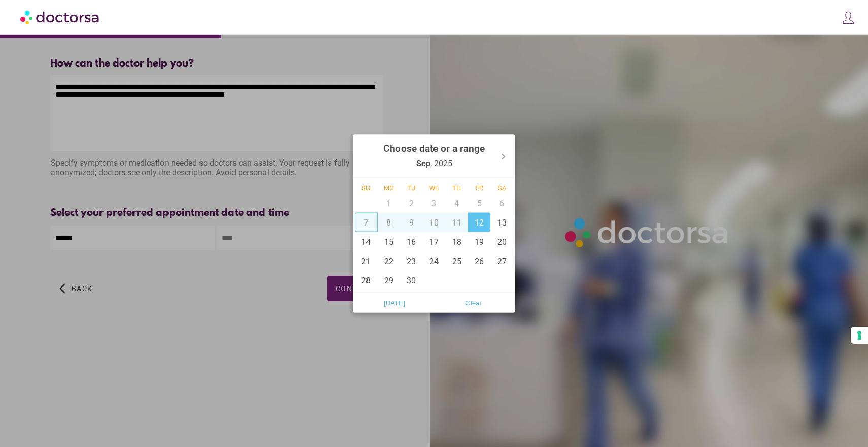 This screenshot has height=447, width=868. I want to click on strong: Sep, so click(424, 163).